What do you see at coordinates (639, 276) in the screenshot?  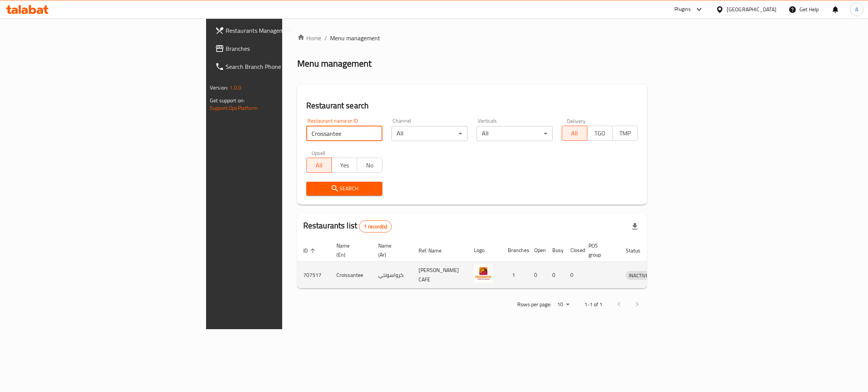 I see `span: INACTIVE` at bounding box center [639, 276].